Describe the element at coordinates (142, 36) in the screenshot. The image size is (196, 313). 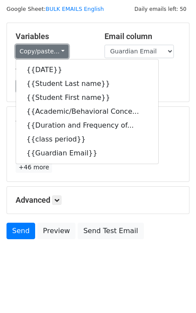
I see `h5: Email column` at that location.